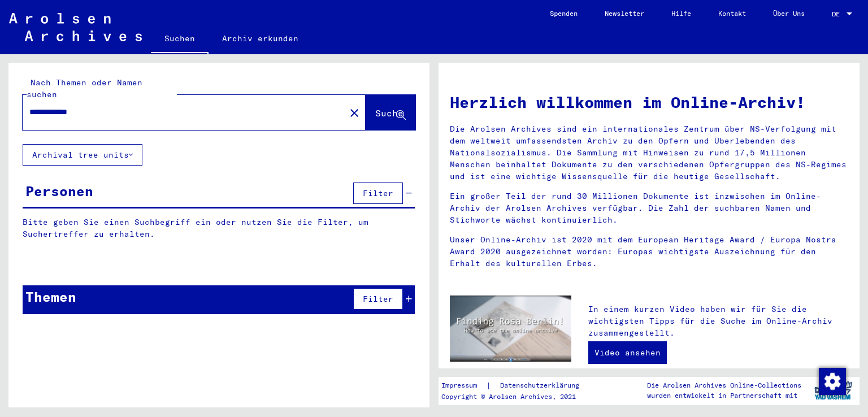 This screenshot has height=417, width=868. What do you see at coordinates (627, 352) in the screenshot?
I see `a: Video ansehen` at bounding box center [627, 352].